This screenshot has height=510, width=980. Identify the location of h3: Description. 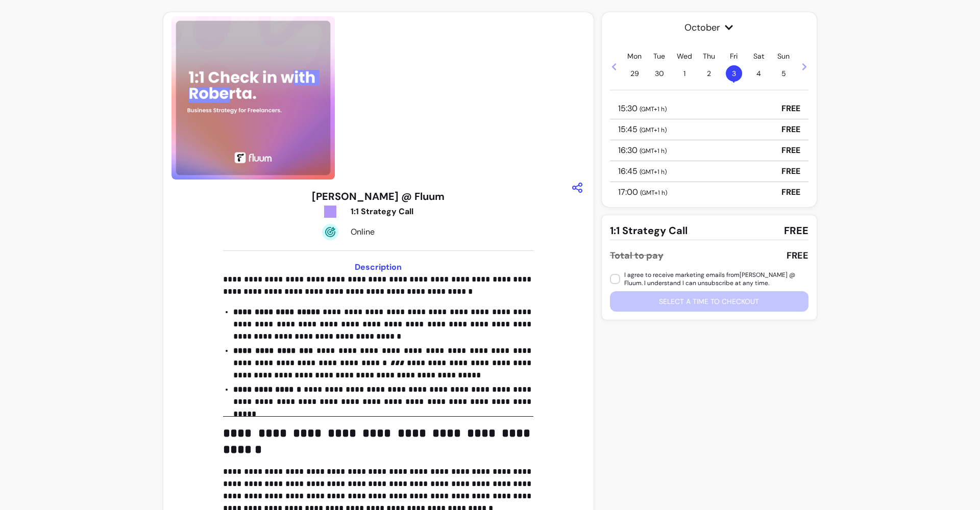
(378, 268).